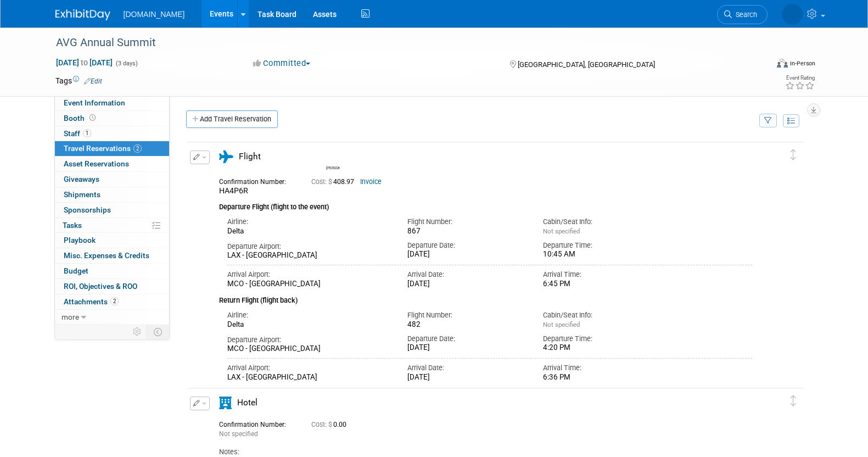 The width and height of the screenshot is (868, 457). Describe the element at coordinates (335, 181) in the screenshot. I see `span: 408.97` at that location.